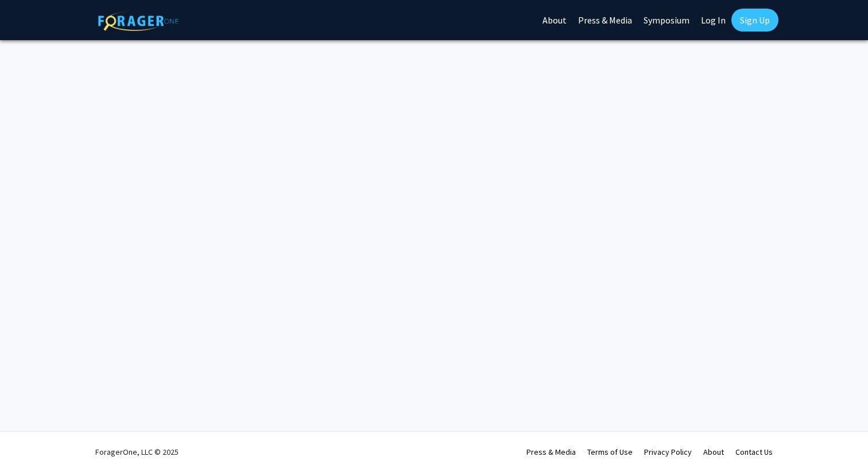 The height and width of the screenshot is (472, 868). I want to click on a: Contact Us, so click(754, 452).